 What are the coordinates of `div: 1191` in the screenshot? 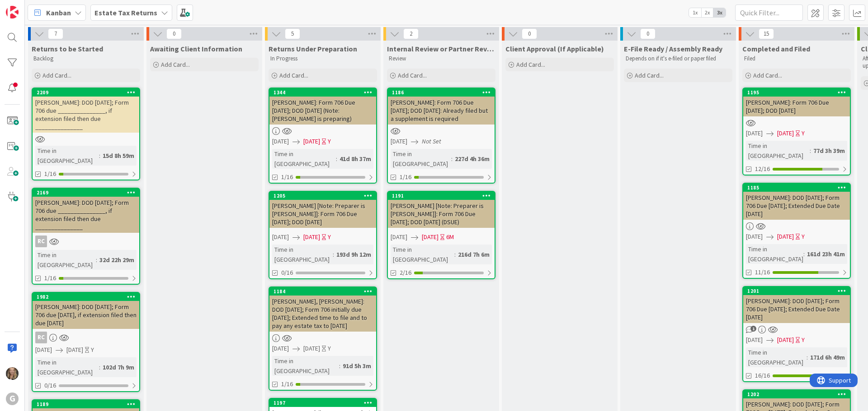 It's located at (443, 196).